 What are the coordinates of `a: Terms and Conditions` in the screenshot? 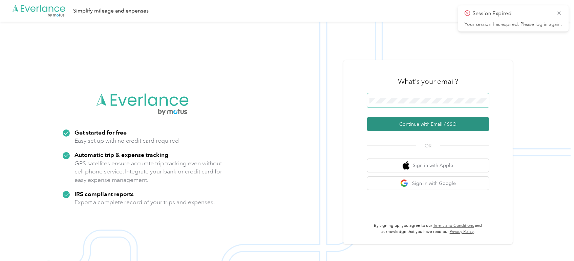 It's located at (453, 226).